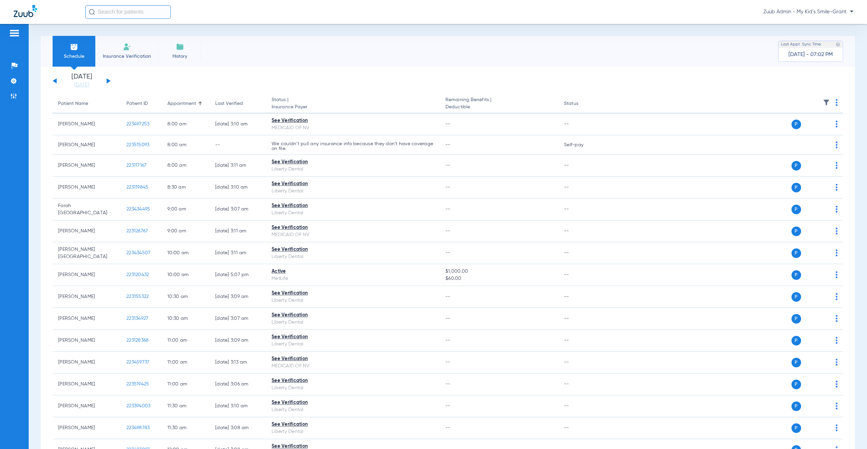  Describe the element at coordinates (14, 33) in the screenshot. I see `img: hamburger-icon` at that location.